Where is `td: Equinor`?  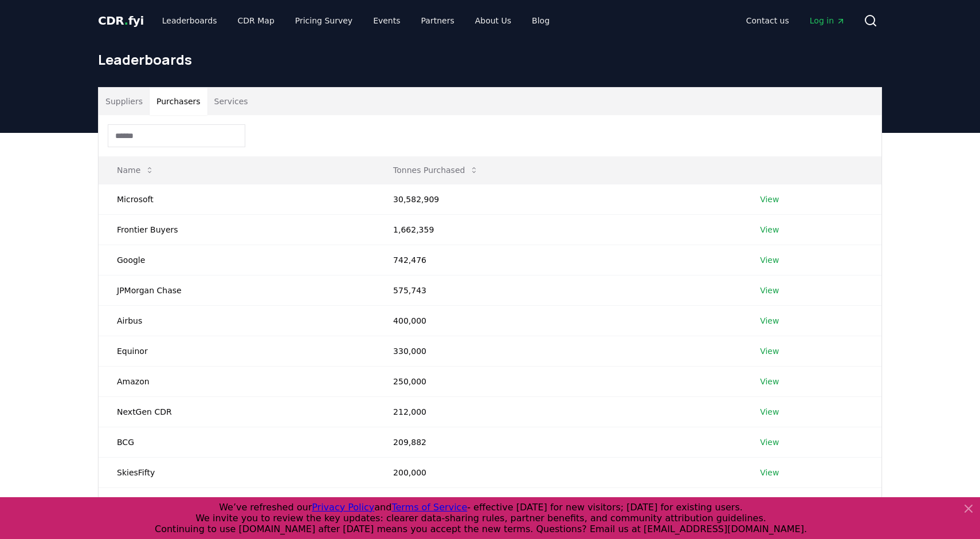
td: Equinor is located at coordinates (236, 350).